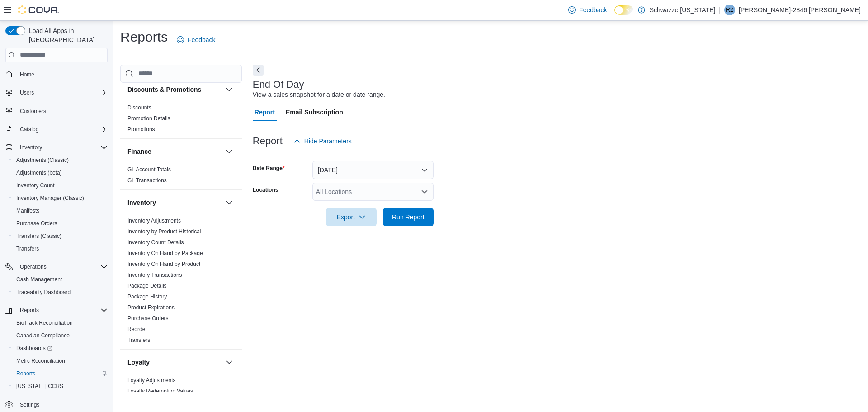  What do you see at coordinates (43, 335) in the screenshot?
I see `a: Canadian Compliance` at bounding box center [43, 335].